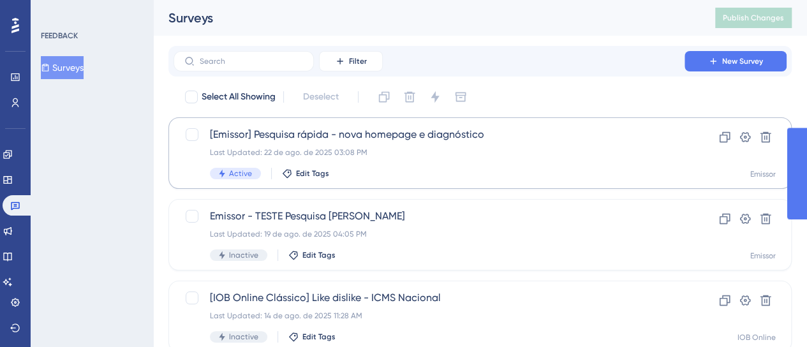 The height and width of the screenshot is (347, 807). What do you see at coordinates (754, 18) in the screenshot?
I see `button: Publish Changes` at bounding box center [754, 18].